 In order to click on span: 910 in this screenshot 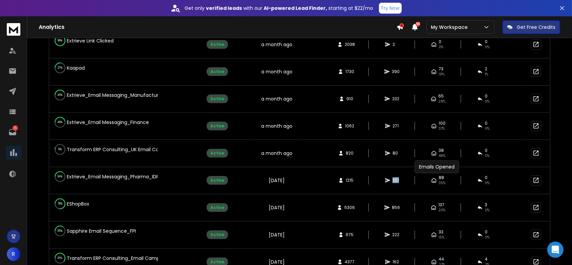, I will do `click(350, 99)`.